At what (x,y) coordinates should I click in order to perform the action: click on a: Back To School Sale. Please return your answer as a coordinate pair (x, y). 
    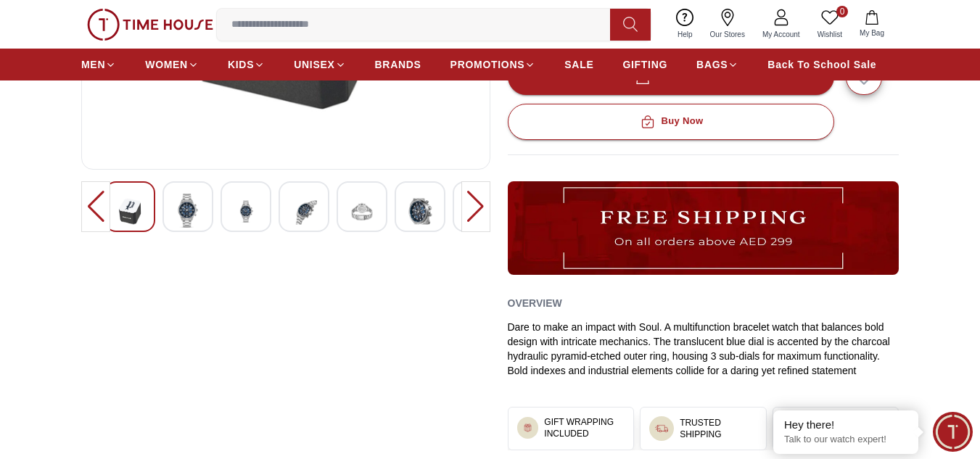
    Looking at the image, I should click on (822, 64).